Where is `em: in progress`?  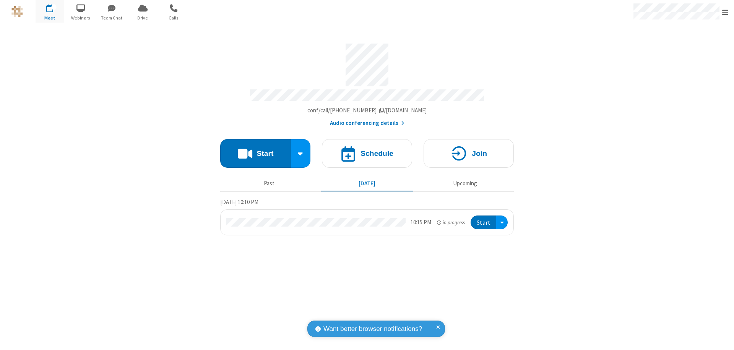 em: in progress is located at coordinates (451, 223).